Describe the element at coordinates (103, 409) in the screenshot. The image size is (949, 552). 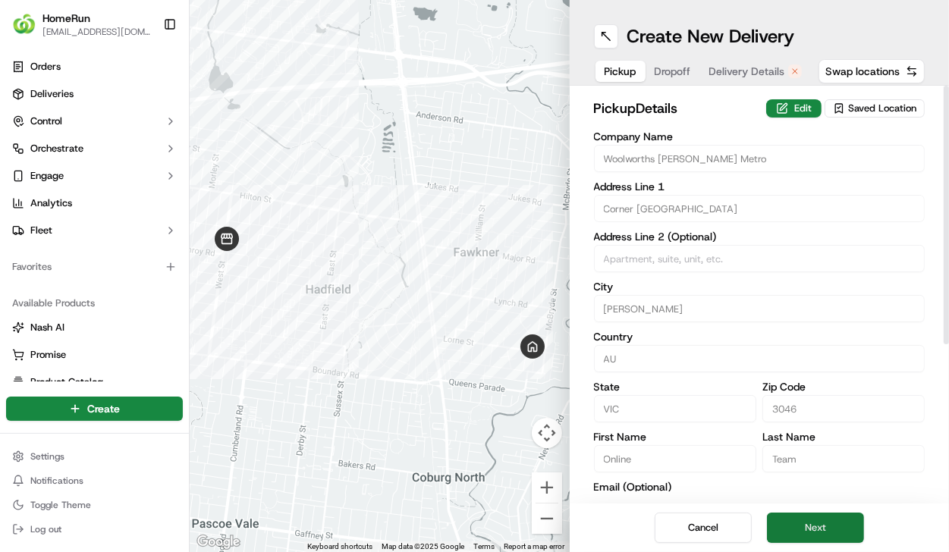
I see `span: Create` at that location.